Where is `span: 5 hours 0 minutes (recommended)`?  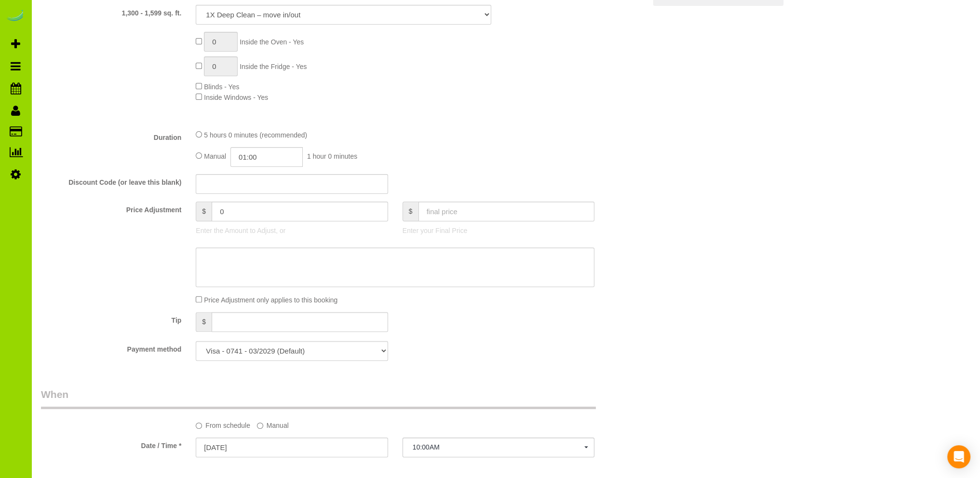 span: 5 hours 0 minutes (recommended) is located at coordinates (256, 135).